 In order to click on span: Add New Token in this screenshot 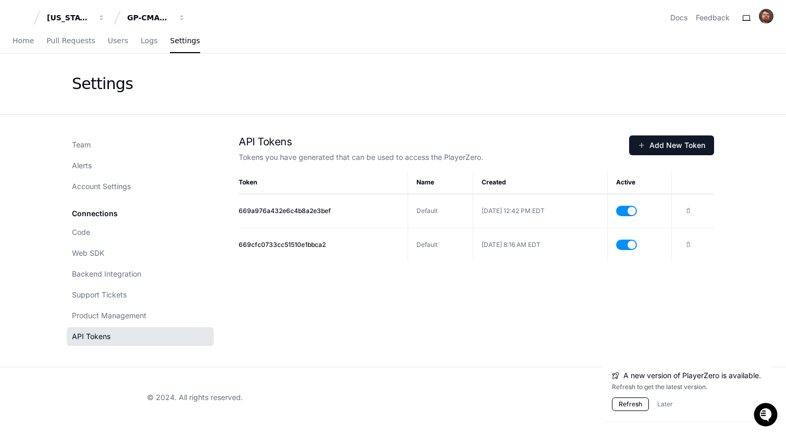, I will do `click(671, 145)`.